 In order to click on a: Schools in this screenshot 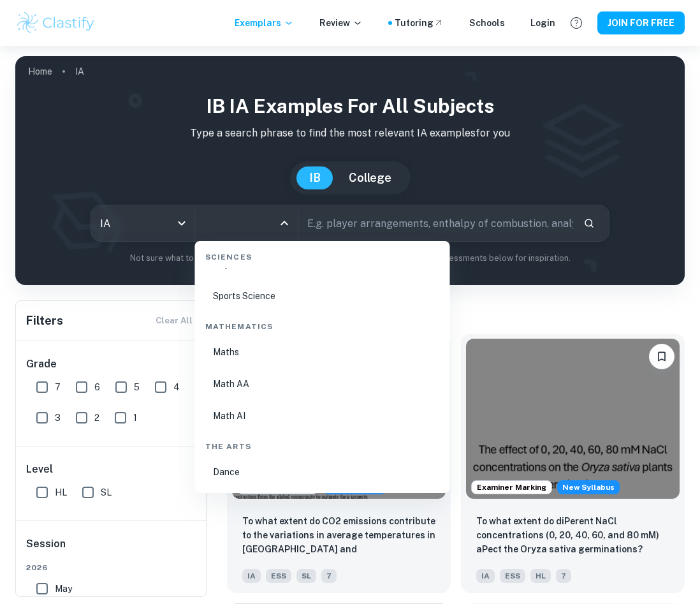, I will do `click(486, 23)`.